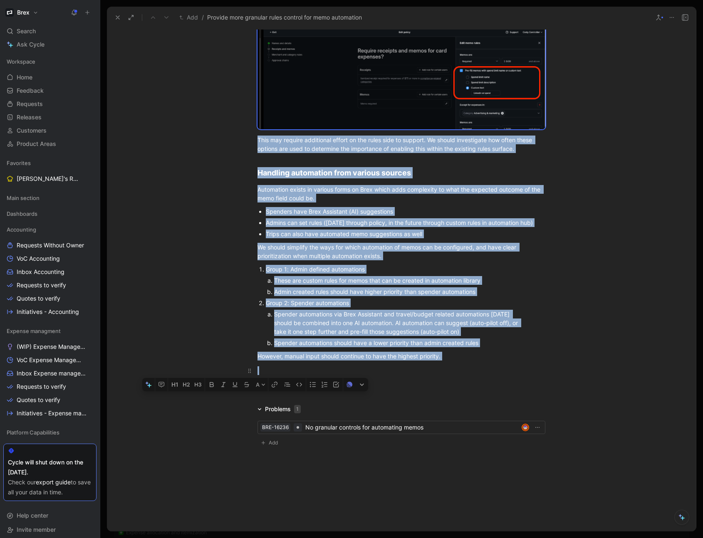  Describe the element at coordinates (51, 360) in the screenshot. I see `span: VoC Expense Management` at that location.